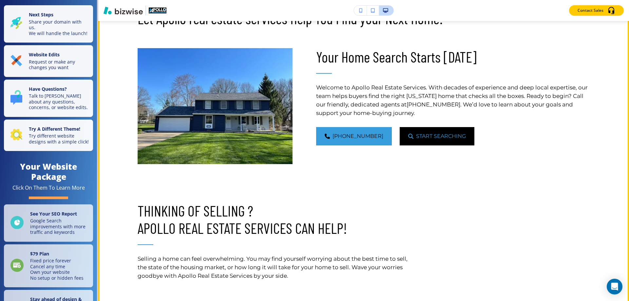 The width and height of the screenshot is (629, 301). Describe the element at coordinates (53, 214) in the screenshot. I see `strong: See Your SEO Report` at that location.